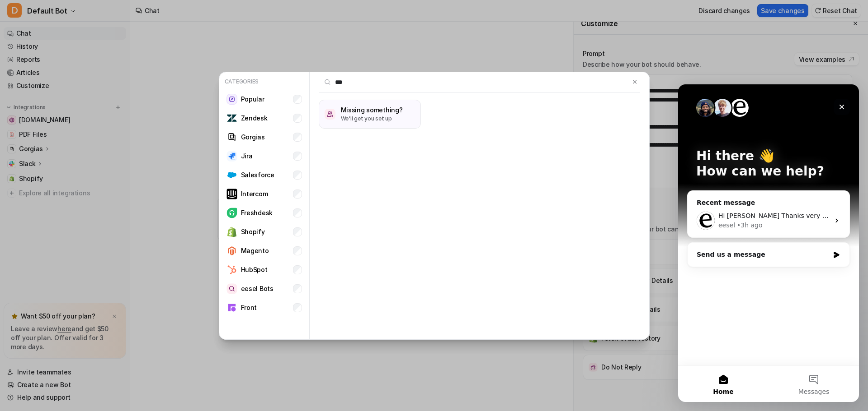 Image resolution: width=868 pixels, height=411 pixels. Describe the element at coordinates (253, 99) in the screenshot. I see `p: Popular` at that location.